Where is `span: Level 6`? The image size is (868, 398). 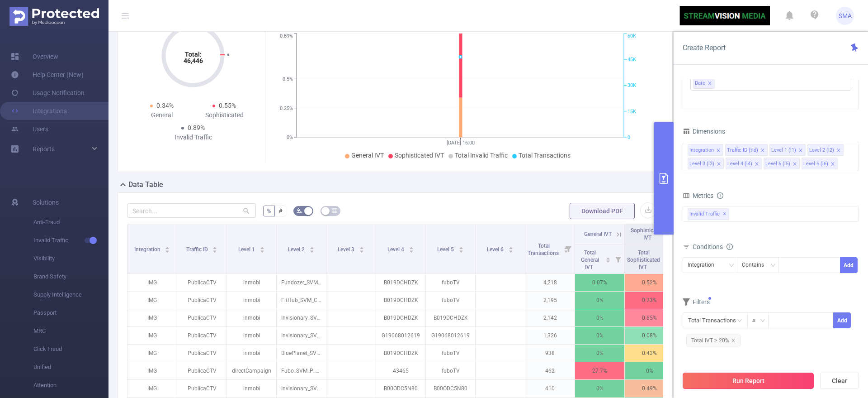
span: Level 6 is located at coordinates (496, 249).